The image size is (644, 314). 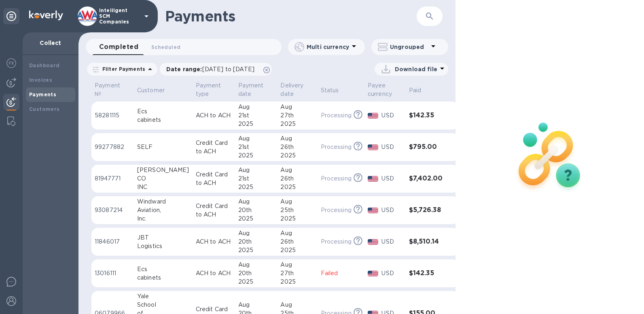 What do you see at coordinates (426, 115) in the screenshot?
I see `h3: $142.35` at bounding box center [426, 115].